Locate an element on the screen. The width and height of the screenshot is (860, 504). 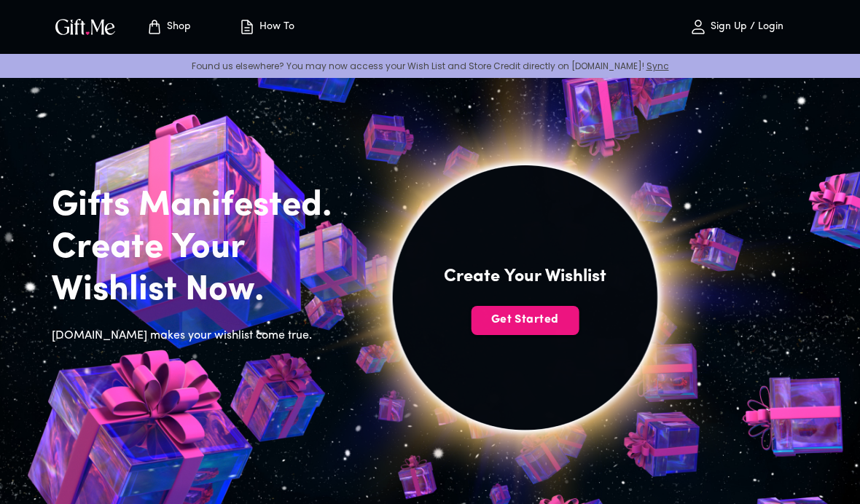
h2: Create Your is located at coordinates (203, 249).